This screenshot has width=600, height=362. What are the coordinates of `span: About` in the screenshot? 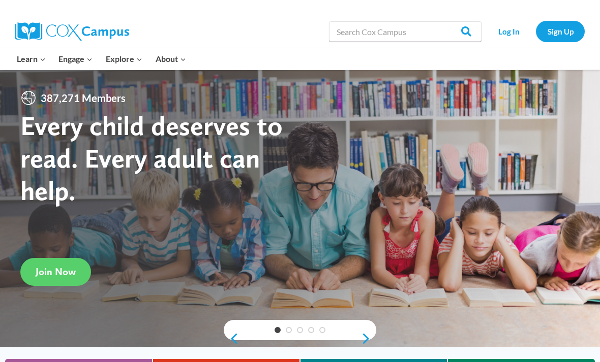 It's located at (171, 59).